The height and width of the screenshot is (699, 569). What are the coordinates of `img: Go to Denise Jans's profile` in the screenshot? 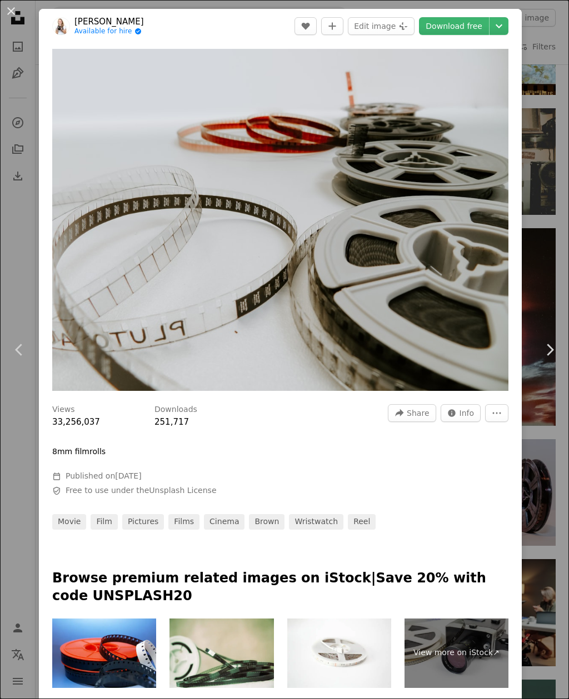 It's located at (61, 26).